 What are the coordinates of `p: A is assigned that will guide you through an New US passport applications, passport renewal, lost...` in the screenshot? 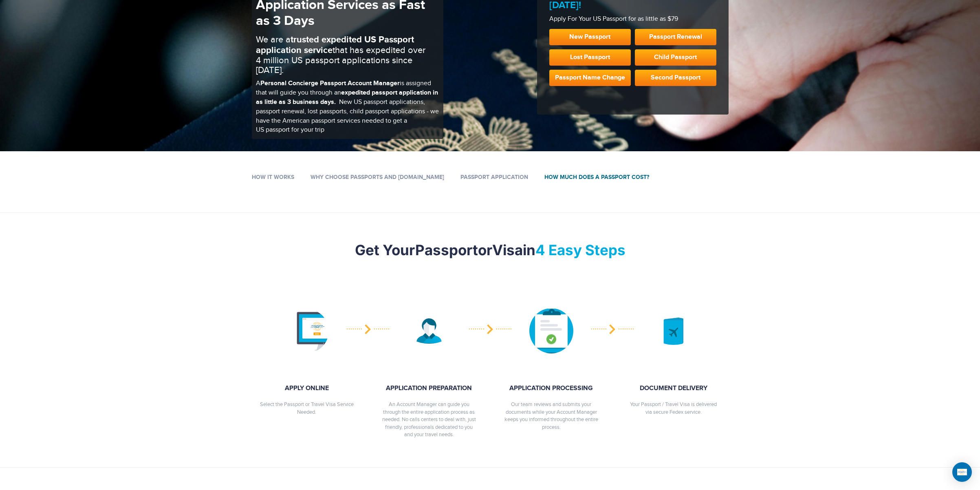 It's located at (347, 107).